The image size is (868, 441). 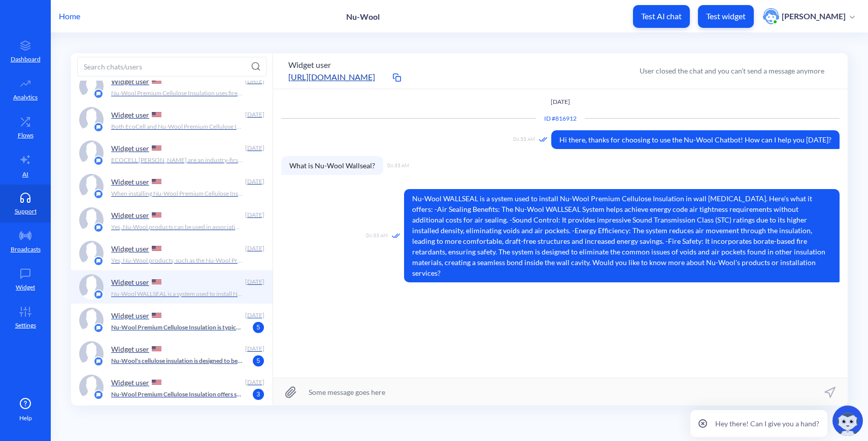 I want to click on input: Search chats/users, so click(x=172, y=66).